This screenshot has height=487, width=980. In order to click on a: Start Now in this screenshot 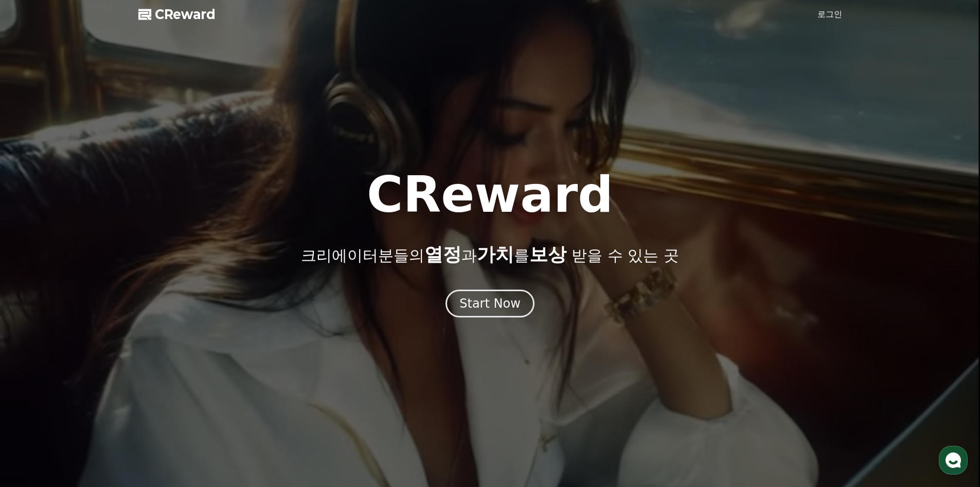, I will do `click(490, 304)`.